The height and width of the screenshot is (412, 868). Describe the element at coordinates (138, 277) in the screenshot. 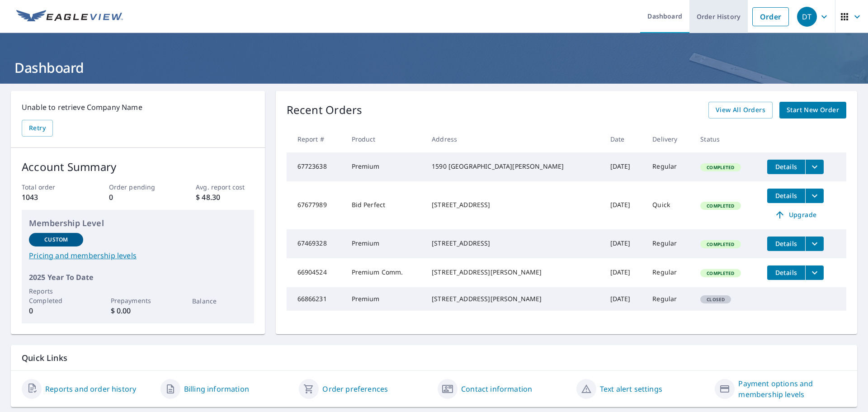

I see `p: 2025 Year To Date` at that location.